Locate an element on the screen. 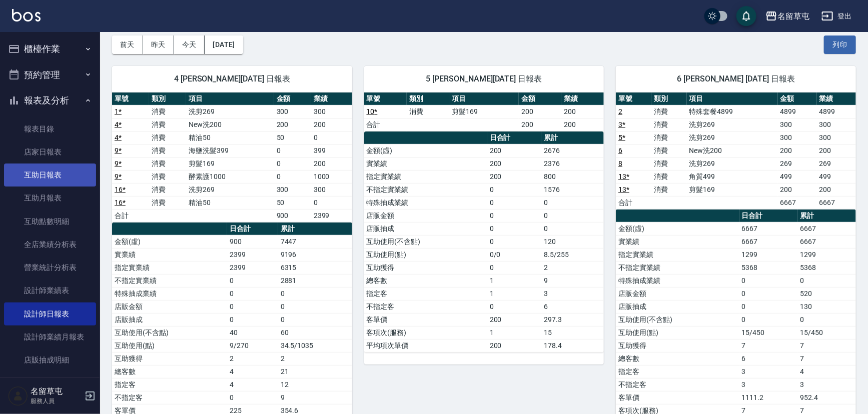  td: 178.4 is located at coordinates (573, 346).